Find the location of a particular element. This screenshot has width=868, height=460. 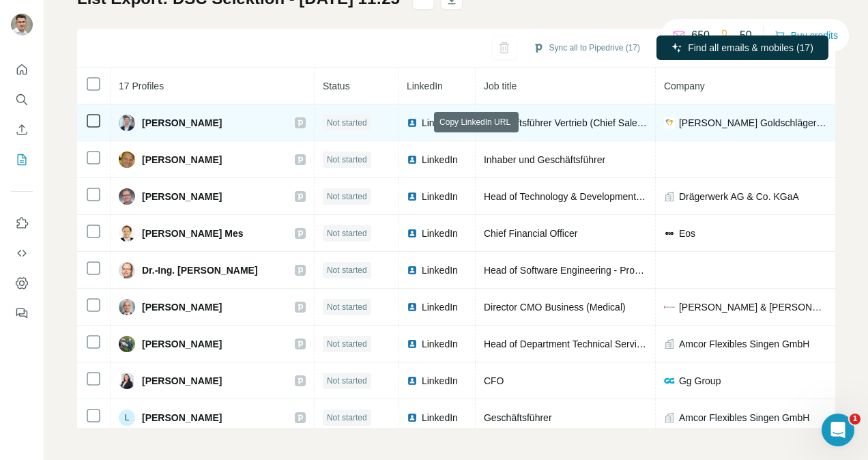

button: Find all emails & mobiles (17) is located at coordinates (742, 47).